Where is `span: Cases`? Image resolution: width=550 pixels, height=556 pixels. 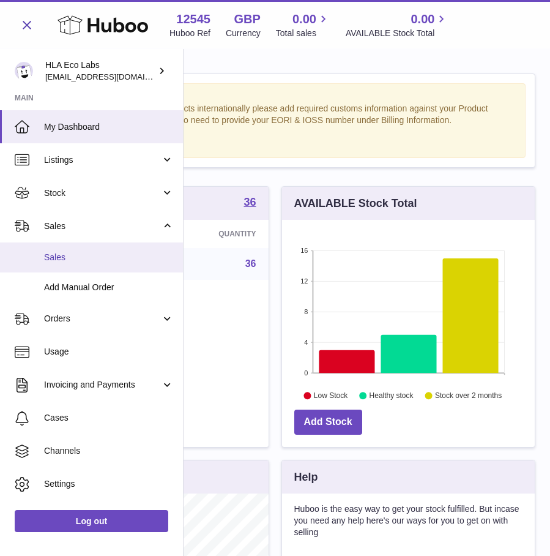 span: Cases is located at coordinates (109, 417).